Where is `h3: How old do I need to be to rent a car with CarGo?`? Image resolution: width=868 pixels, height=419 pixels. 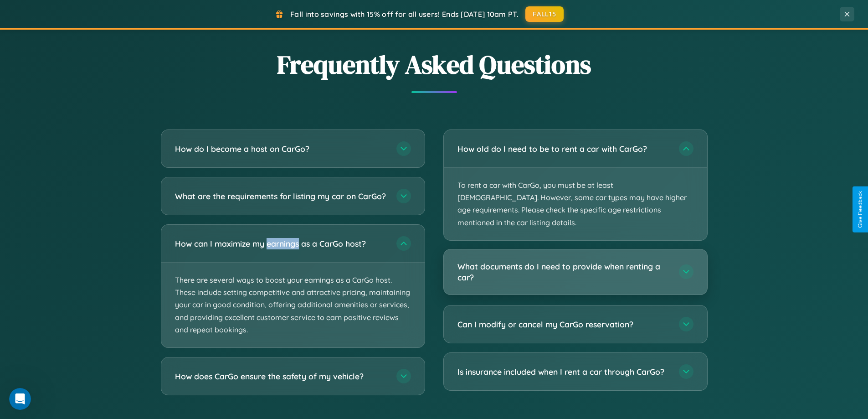 h3: How old do I need to be to rent a car with CarGo? is located at coordinates (563, 149).